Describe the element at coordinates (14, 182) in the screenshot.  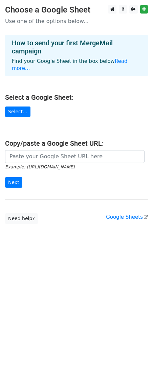
I see `input: Next` at that location.